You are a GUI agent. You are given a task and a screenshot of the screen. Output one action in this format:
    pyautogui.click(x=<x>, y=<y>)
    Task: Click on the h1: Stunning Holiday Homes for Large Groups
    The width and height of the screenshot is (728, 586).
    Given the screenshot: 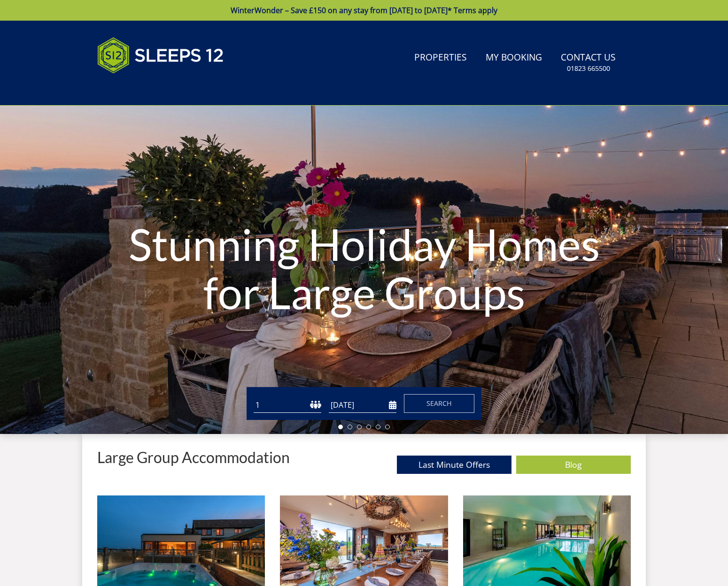 What is the action you would take?
    pyautogui.click(x=364, y=268)
    